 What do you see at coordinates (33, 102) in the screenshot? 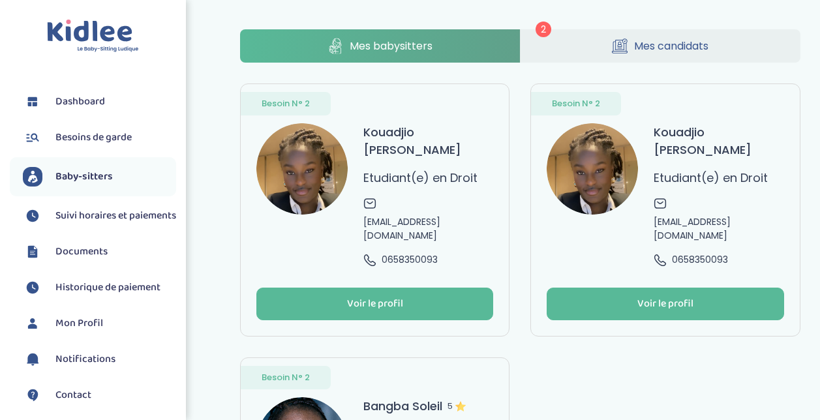
I see `img: dashboard.svg` at bounding box center [33, 102].